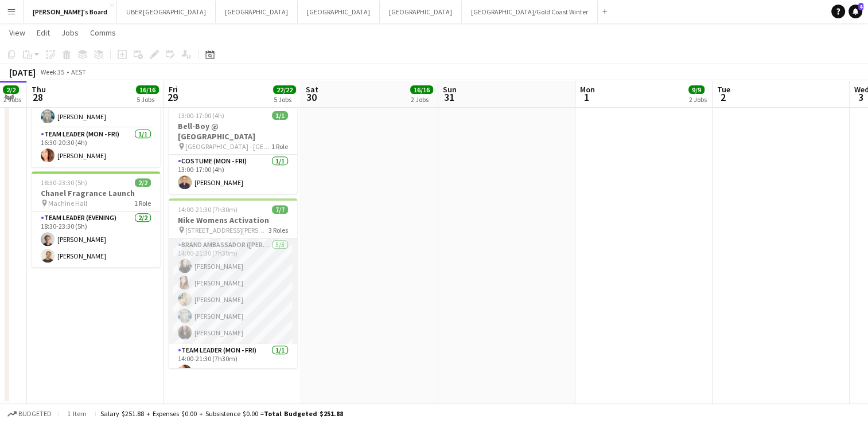 This screenshot has width=868, height=423. Describe the element at coordinates (17, 33) in the screenshot. I see `span: View` at that location.